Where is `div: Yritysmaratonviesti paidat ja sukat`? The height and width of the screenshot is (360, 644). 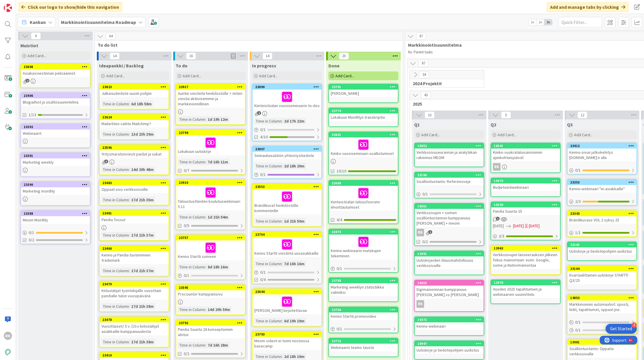 div: Yritysmaratonviesti paidat ja sukat is located at coordinates (134, 154).